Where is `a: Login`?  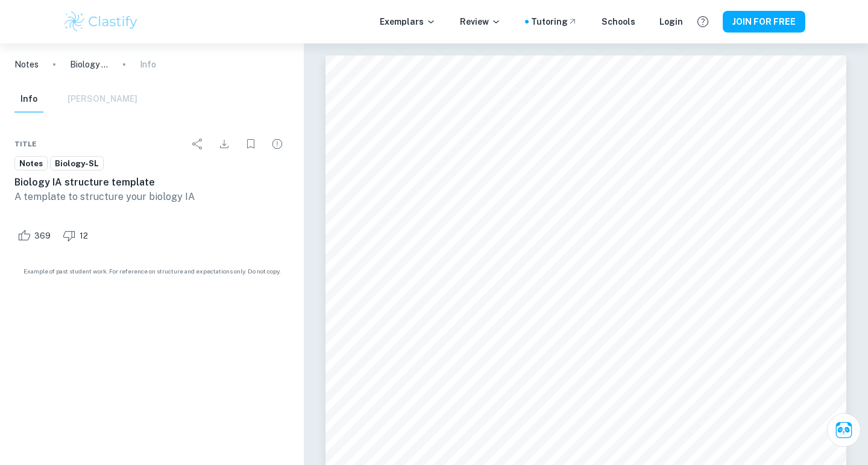 a: Login is located at coordinates (671, 22).